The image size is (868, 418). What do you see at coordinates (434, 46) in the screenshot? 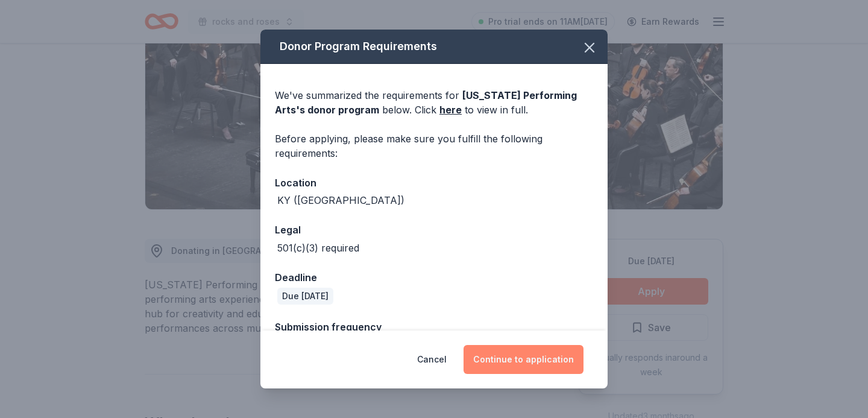
I see `div: Donor Program Requirements` at bounding box center [434, 46].